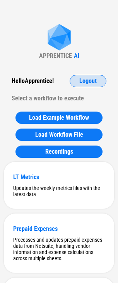  Describe the element at coordinates (32, 81) in the screenshot. I see `div: Hello Apprentice !` at that location.